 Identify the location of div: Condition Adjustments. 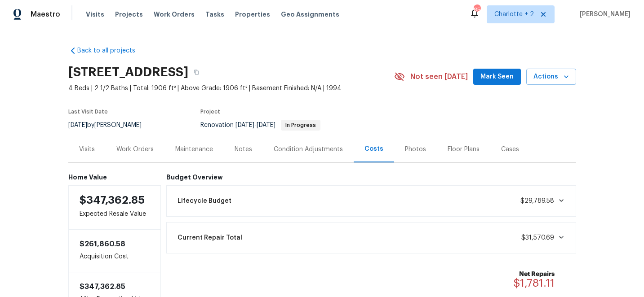
(308, 150).